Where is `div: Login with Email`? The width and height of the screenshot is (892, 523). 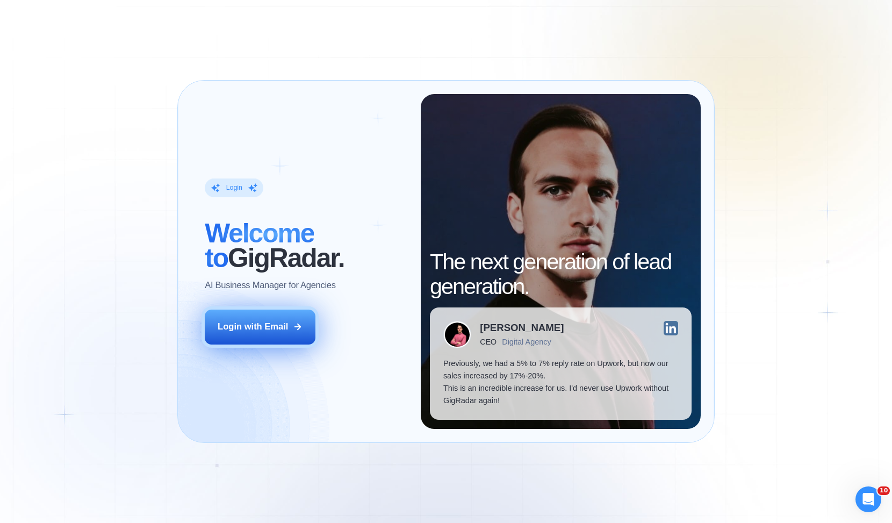
div: Login with Email is located at coordinates (253, 327).